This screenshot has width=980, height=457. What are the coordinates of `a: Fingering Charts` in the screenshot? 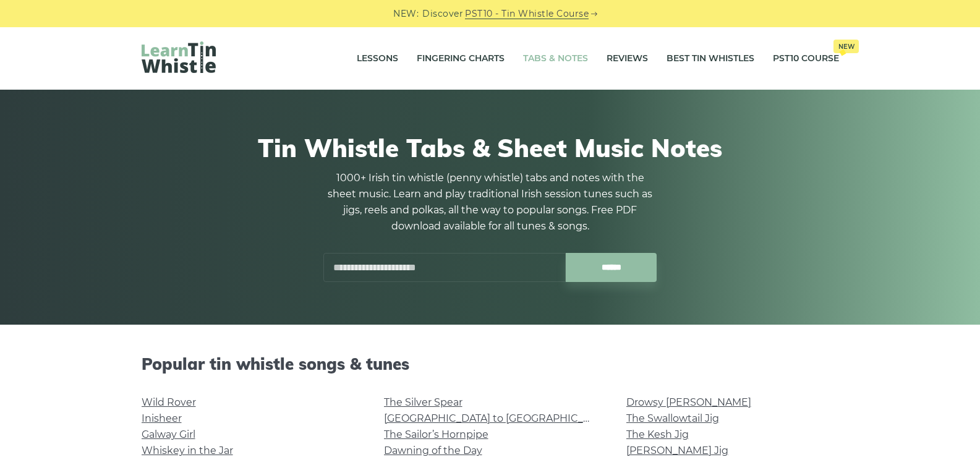 It's located at (460, 59).